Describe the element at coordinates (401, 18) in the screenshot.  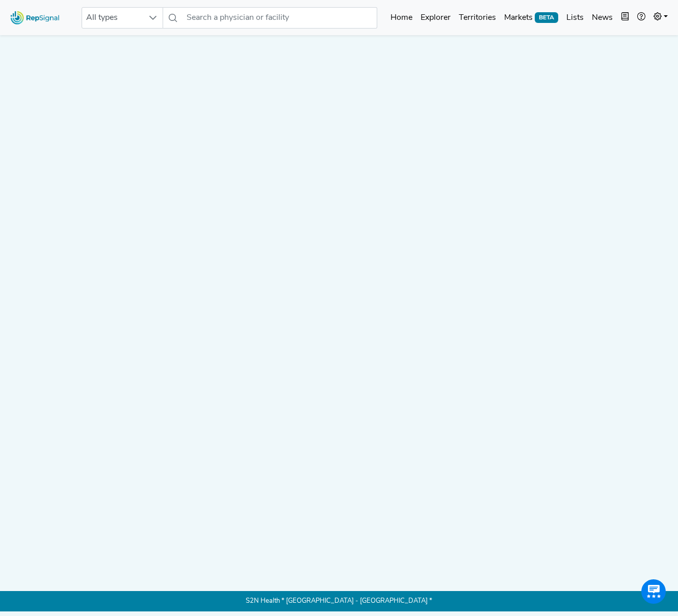
I see `a: Home` at that location.